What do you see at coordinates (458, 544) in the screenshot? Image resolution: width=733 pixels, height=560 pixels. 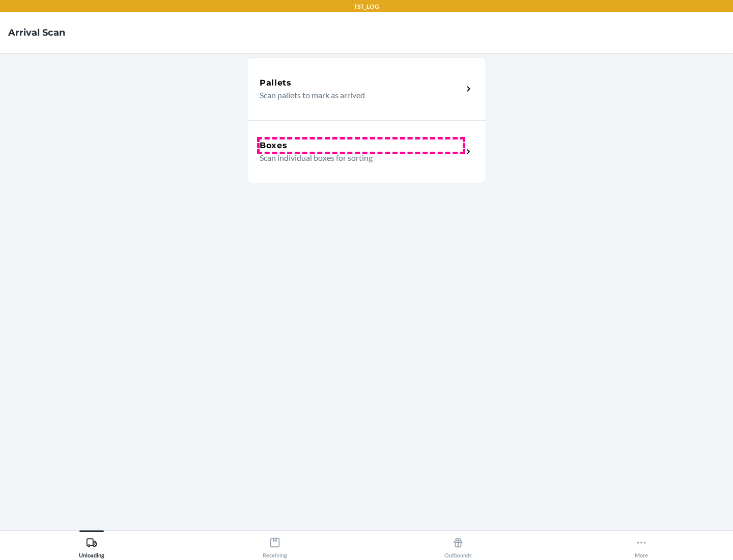 I see `button: Outbounds` at bounding box center [458, 544].